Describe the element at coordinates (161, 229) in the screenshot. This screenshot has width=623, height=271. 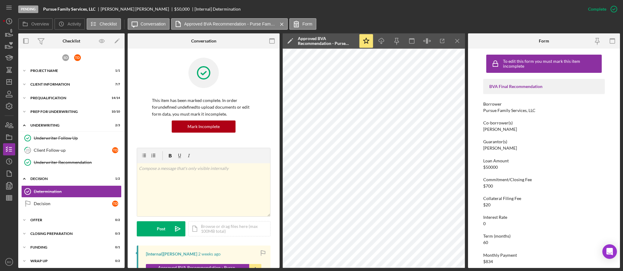
I see `button: Post` at that location.